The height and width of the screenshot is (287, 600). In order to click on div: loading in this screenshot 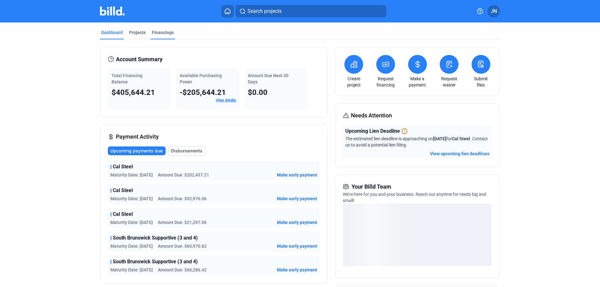, I will do `click(417, 235)`.